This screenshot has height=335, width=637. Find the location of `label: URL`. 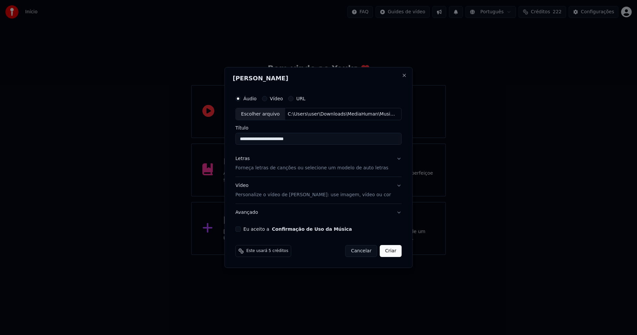

label: URL is located at coordinates (301, 98).